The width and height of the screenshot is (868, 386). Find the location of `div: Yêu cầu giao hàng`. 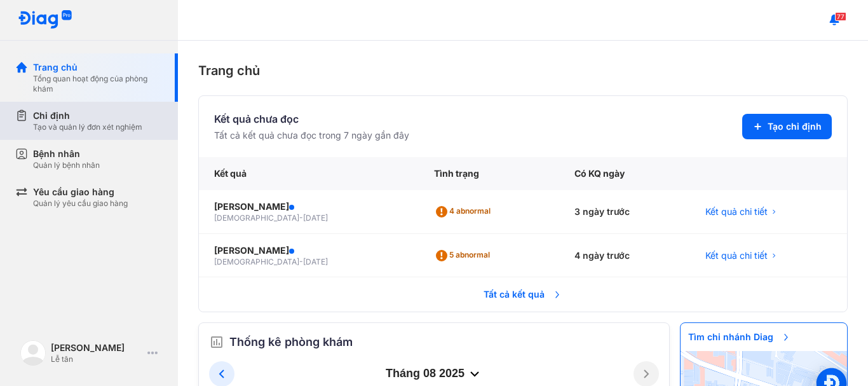

div: Yêu cầu giao hàng is located at coordinates (80, 192).